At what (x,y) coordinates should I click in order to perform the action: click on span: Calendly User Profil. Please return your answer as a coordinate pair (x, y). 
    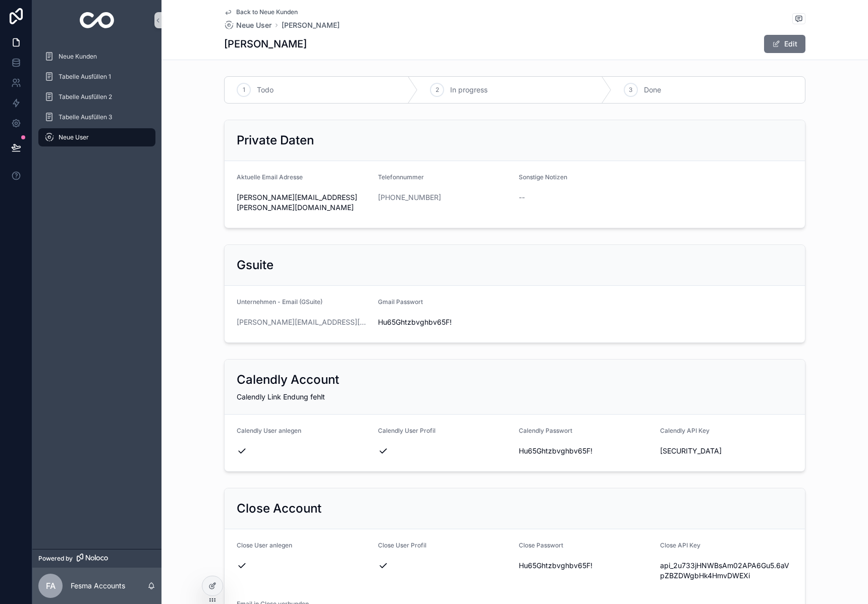
    Looking at the image, I should click on (407, 430).